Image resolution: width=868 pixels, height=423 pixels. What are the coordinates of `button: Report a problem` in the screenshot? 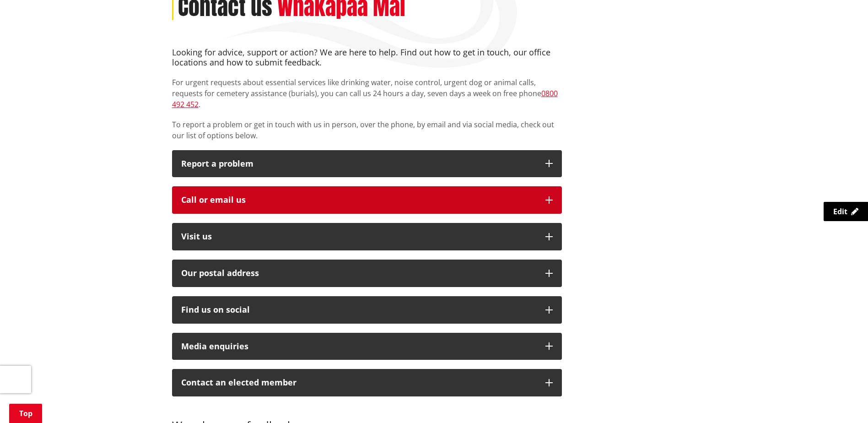 It's located at (367, 164).